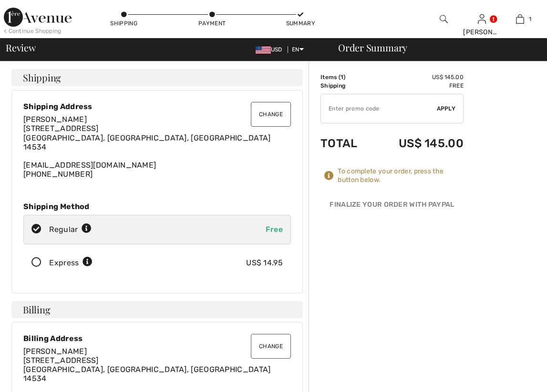 This screenshot has height=392, width=547. I want to click on img: 1ère Avenue, so click(37, 17).